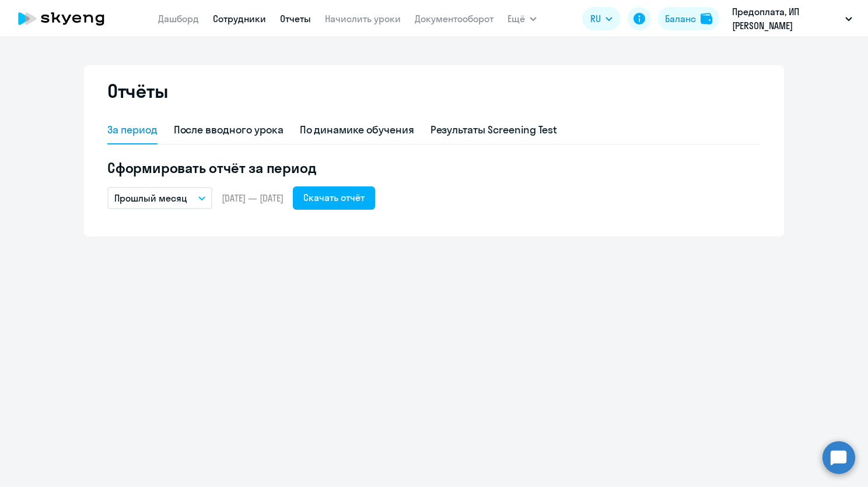 The image size is (868, 487). I want to click on a: Дашборд, so click(179, 19).